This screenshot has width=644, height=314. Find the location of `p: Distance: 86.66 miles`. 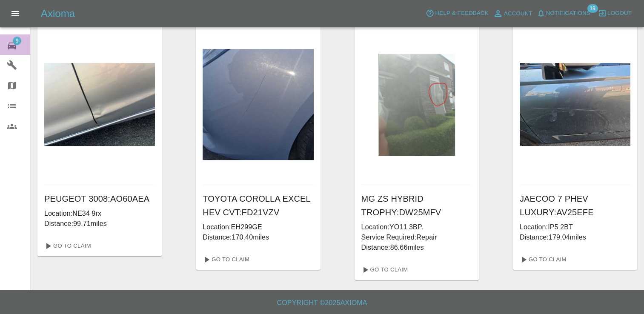

p: Distance: 86.66 miles is located at coordinates (417, 248).